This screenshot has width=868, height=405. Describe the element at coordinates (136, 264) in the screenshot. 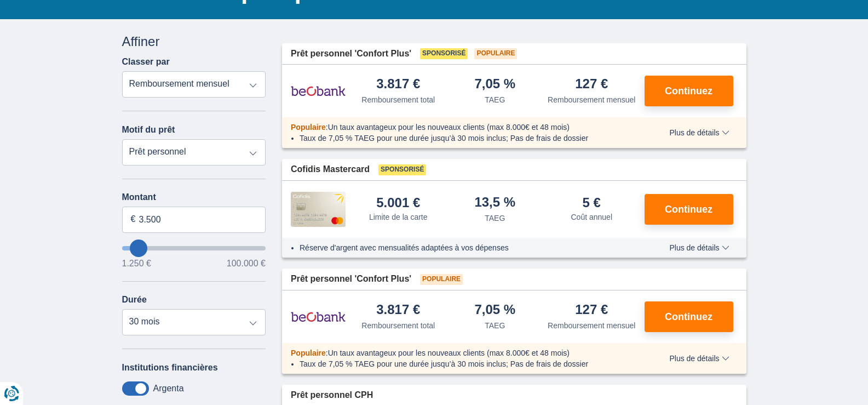

I see `span: 1.250 €` at that location.